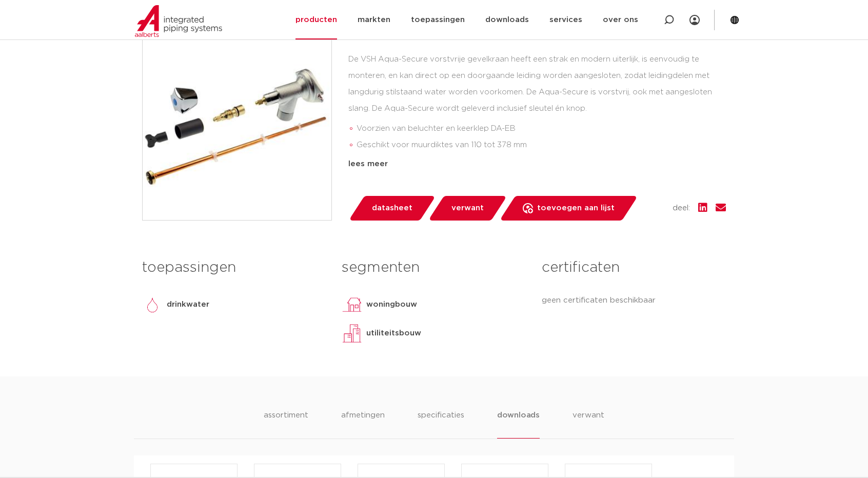  Describe the element at coordinates (518, 423) in the screenshot. I see `li: downloads` at that location.